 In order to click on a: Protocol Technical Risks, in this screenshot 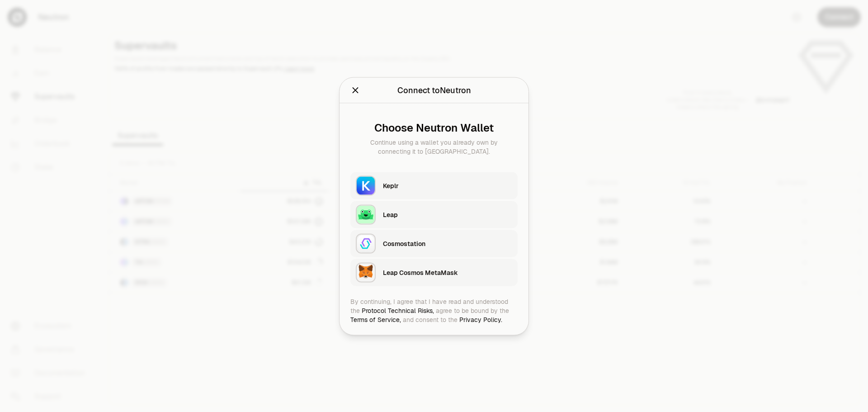, I will do `click(397, 310)`.